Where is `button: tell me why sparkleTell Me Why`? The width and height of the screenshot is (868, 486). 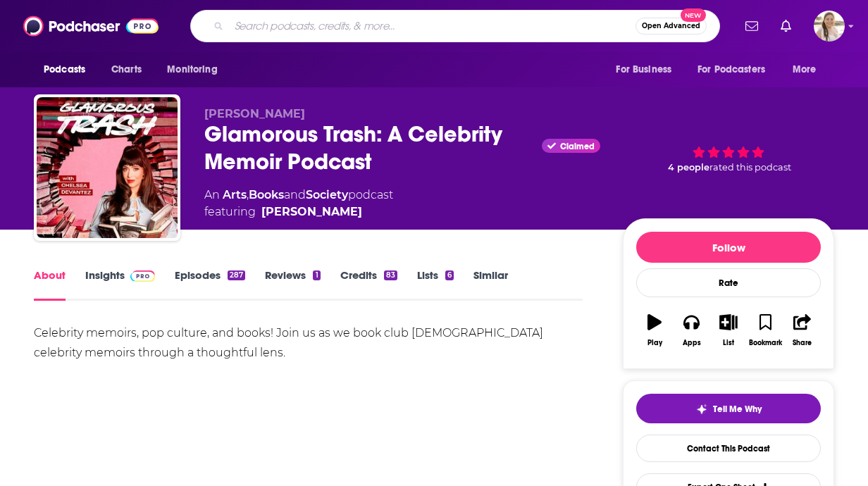
button: tell me why sparkleTell Me Why is located at coordinates (728, 409).